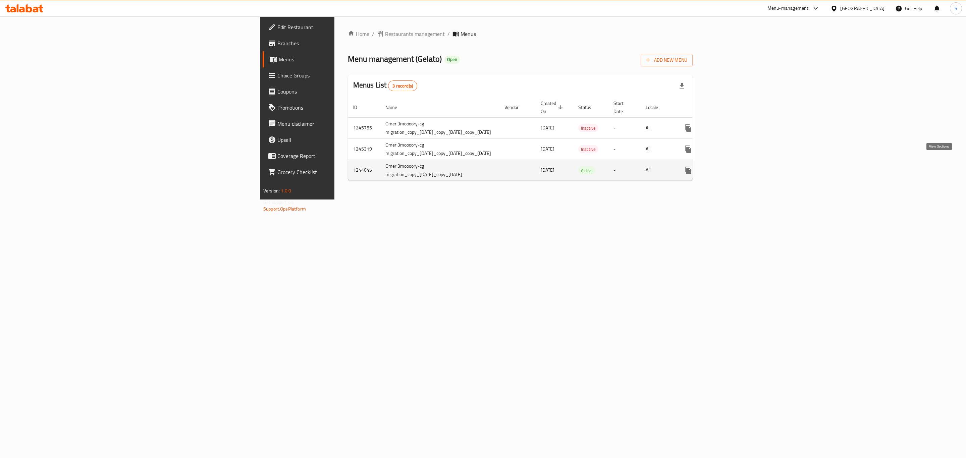 The image size is (966, 458). What do you see at coordinates (586, 170) in the screenshot?
I see `div: Active` at bounding box center [586, 170].